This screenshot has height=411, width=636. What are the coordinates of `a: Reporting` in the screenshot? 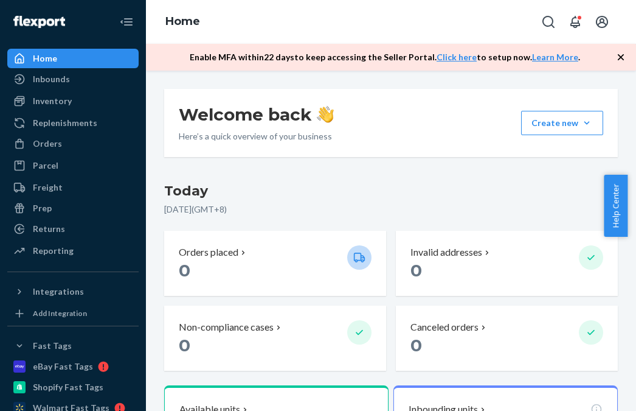 It's located at (73, 251).